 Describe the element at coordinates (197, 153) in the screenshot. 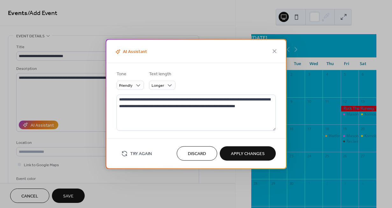

I see `button: Discard` at that location.